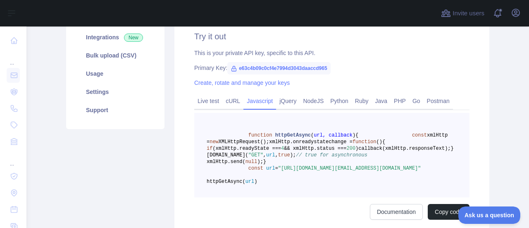 This screenshot has width=529, height=228. I want to click on span: New, so click(133, 38).